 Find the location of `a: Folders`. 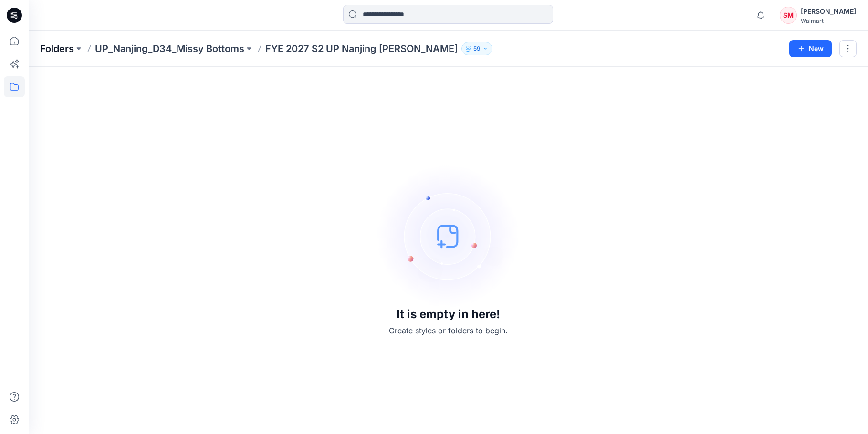

a: Folders is located at coordinates (57, 48).